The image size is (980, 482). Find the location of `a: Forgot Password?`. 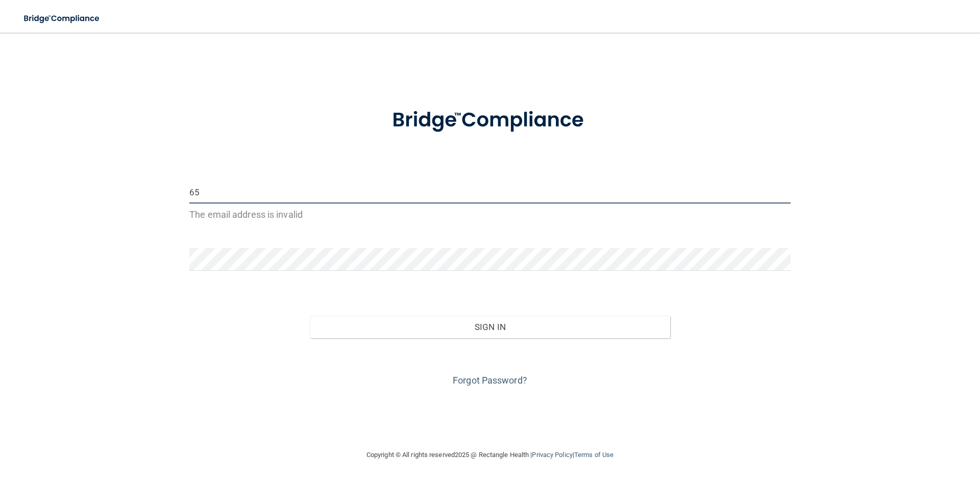

a: Forgot Password? is located at coordinates (490, 380).